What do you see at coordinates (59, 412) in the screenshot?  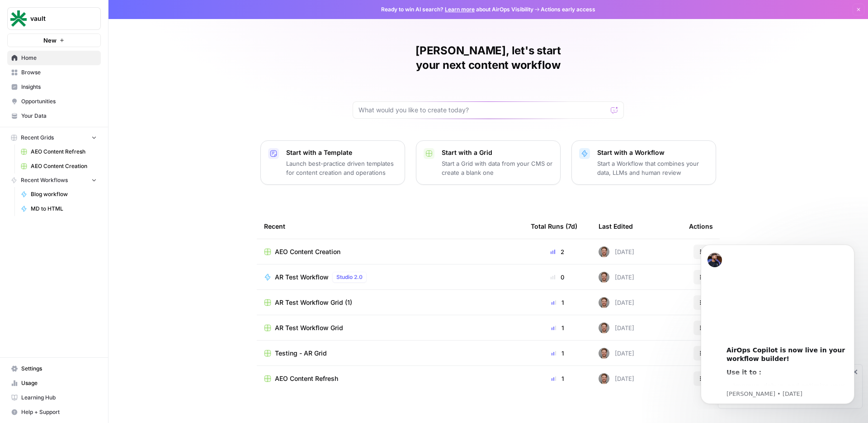 I see `span: Help + Support` at bounding box center [59, 412].